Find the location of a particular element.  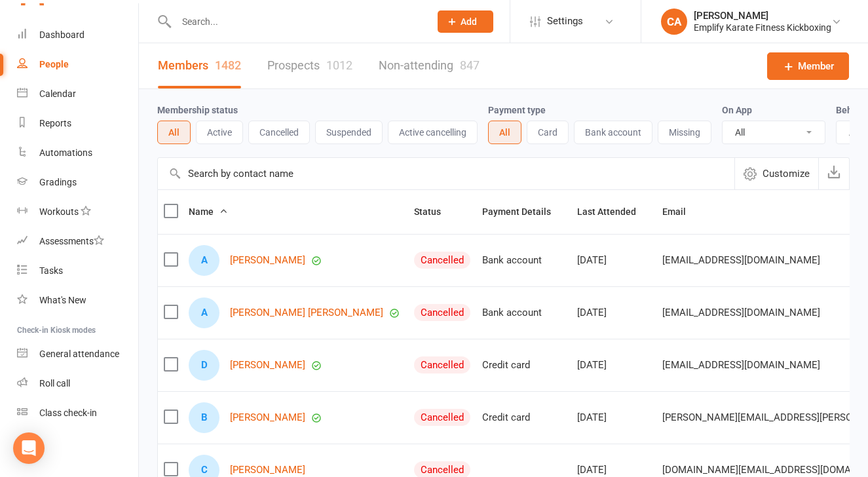

div: Class check-in is located at coordinates (68, 413).